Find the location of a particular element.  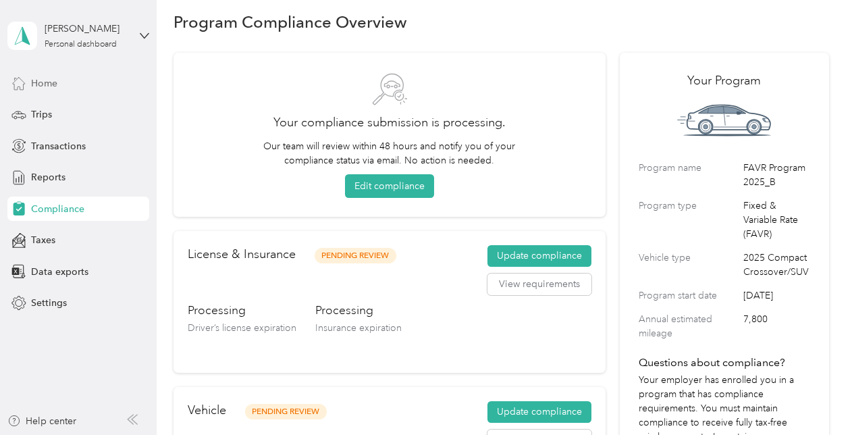

h4: Questions about compliance? is located at coordinates (724, 362).